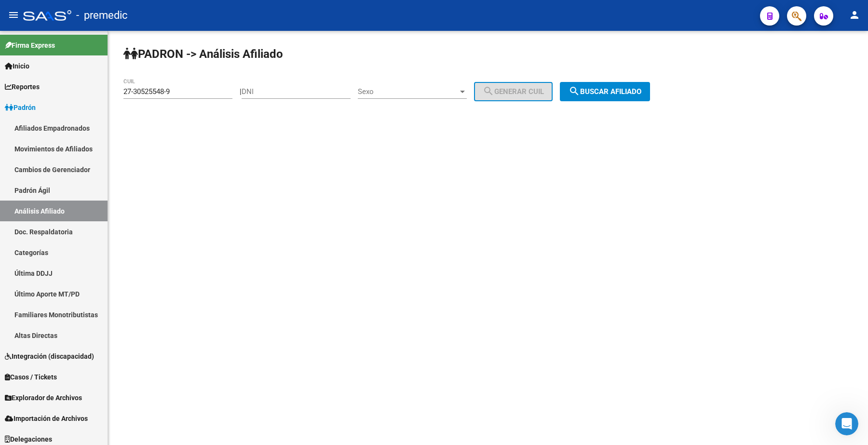 Image resolution: width=868 pixels, height=445 pixels. I want to click on button: Buscar afiliado, so click(605, 92).